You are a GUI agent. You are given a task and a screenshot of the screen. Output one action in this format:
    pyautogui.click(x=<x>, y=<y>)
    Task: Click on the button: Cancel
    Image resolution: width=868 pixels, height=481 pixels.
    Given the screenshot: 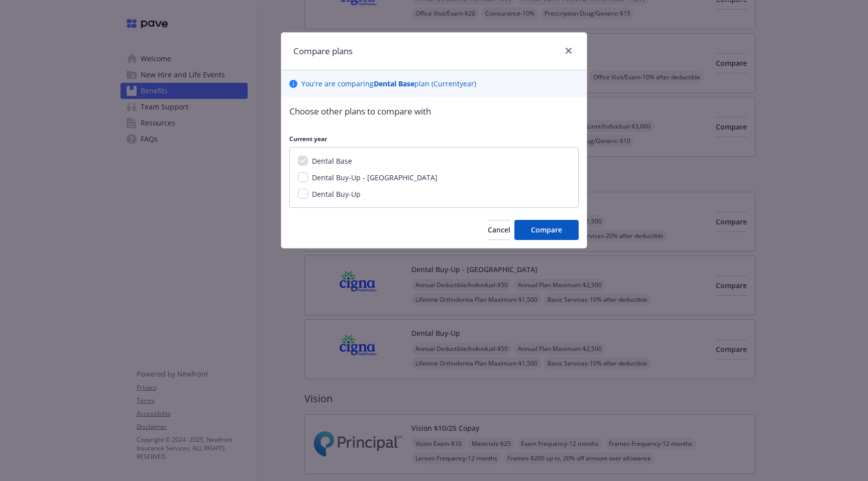 What is the action you would take?
    pyautogui.click(x=499, y=230)
    